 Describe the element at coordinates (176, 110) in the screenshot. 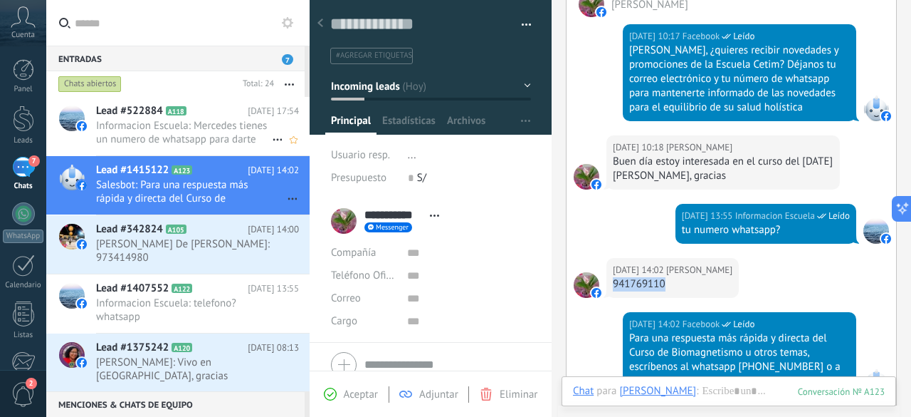

I see `span: A118` at that location.